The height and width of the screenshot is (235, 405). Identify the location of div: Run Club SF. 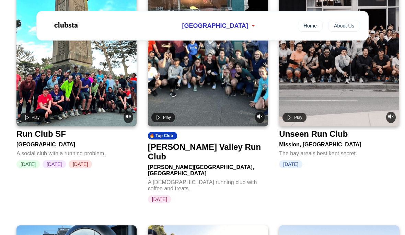
(41, 134).